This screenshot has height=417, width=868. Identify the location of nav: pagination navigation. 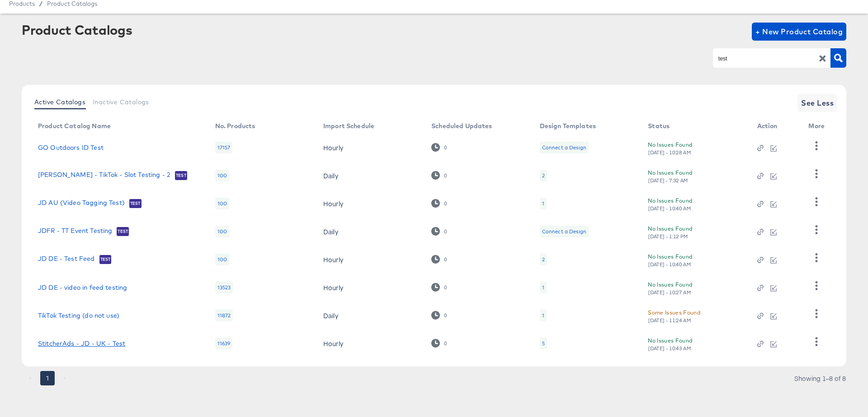
(47, 379).